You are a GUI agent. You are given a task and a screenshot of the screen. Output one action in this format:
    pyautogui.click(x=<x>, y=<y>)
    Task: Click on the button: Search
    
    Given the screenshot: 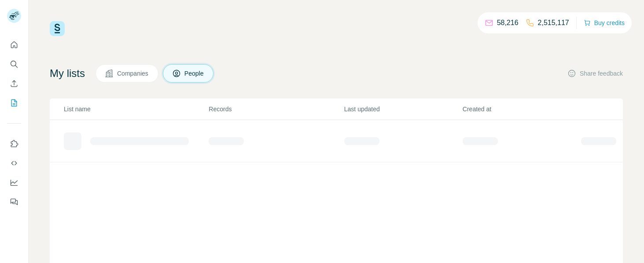 What is the action you would take?
    pyautogui.click(x=14, y=64)
    